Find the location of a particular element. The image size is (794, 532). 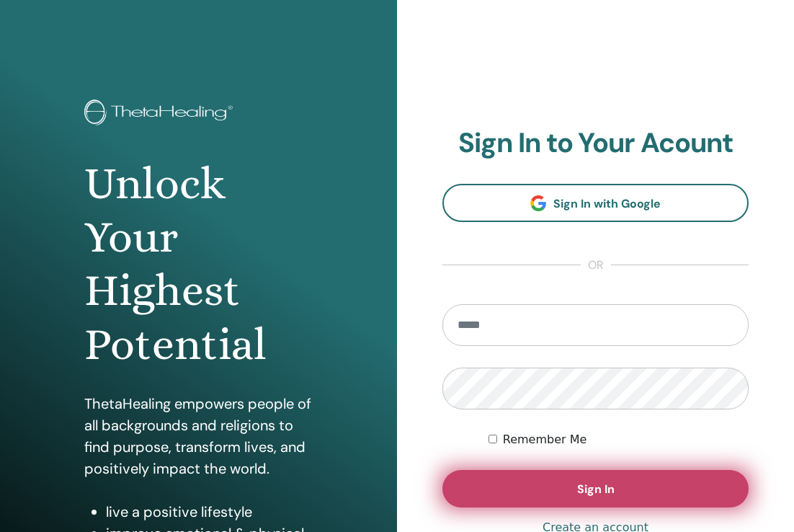

p: ThetaHealing empowers people of all backgrounds and religions to find purpose, transform lives, a... is located at coordinates (198, 436).